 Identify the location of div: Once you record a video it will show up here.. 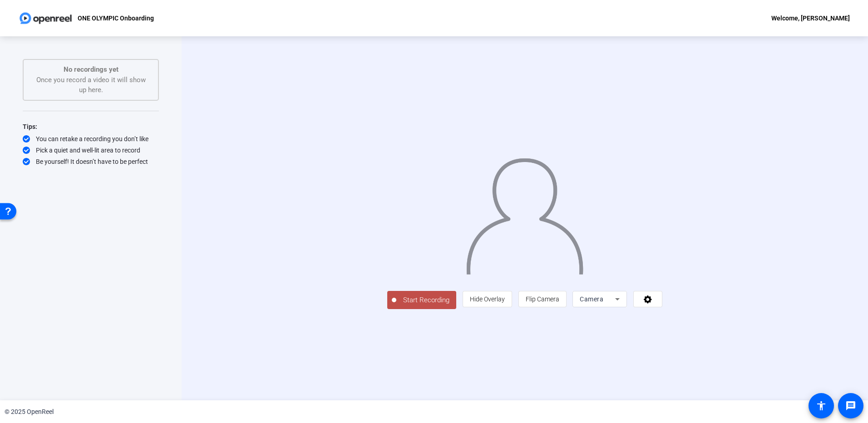
(91, 79).